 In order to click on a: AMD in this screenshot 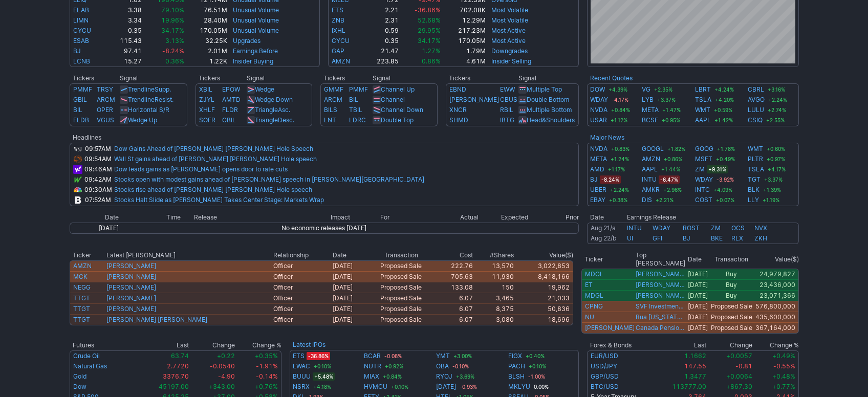, I will do `click(597, 169)`.